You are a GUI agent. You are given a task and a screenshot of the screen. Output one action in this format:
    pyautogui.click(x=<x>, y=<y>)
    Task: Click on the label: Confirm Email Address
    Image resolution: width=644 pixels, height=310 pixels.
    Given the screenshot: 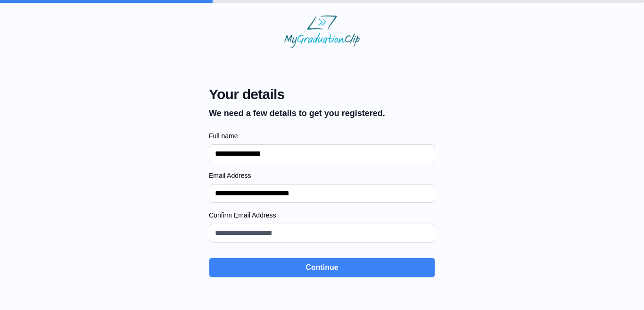 What is the action you would take?
    pyautogui.click(x=322, y=215)
    